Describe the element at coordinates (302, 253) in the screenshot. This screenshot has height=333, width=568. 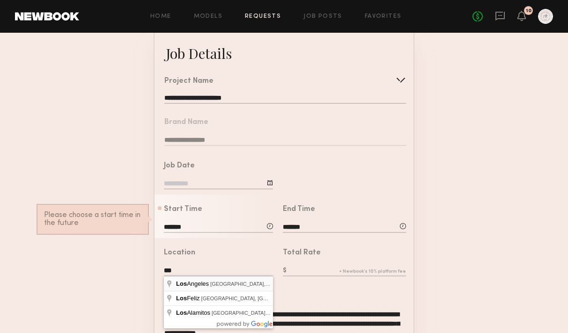
I see `div: Total Rate` at that location.